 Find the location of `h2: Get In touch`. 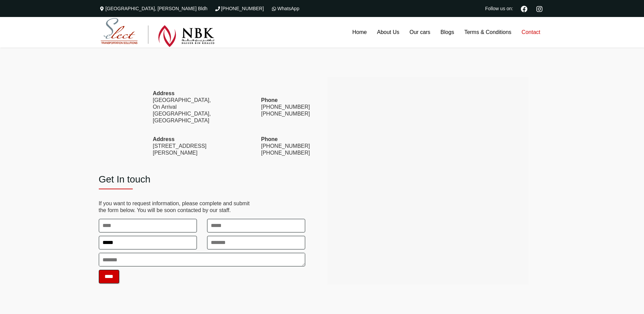

h2: Get In touch is located at coordinates (202, 179).